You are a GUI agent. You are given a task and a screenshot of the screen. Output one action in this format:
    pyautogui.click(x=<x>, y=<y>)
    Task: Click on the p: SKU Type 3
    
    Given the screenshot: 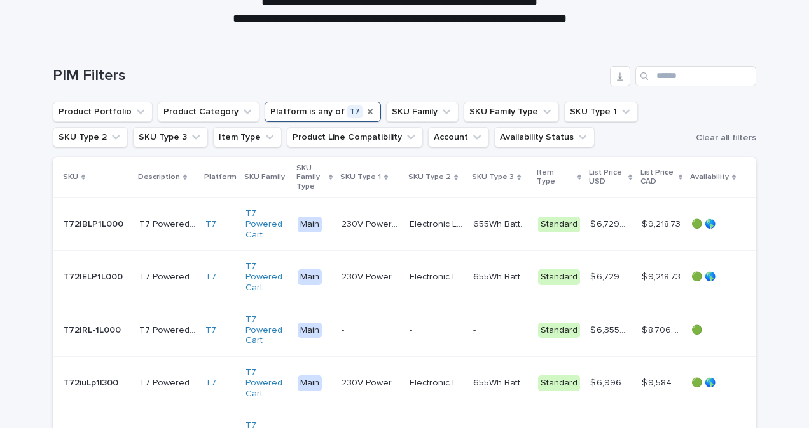 What is the action you would take?
    pyautogui.click(x=493, y=177)
    